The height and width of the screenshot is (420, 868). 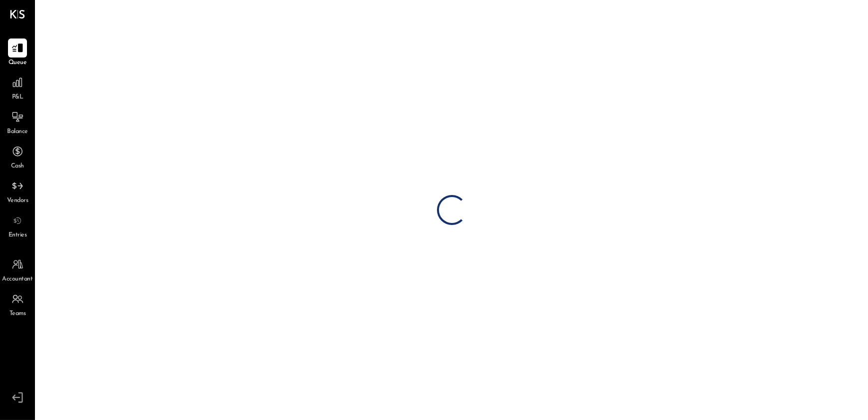 I want to click on a: Teams, so click(x=18, y=304).